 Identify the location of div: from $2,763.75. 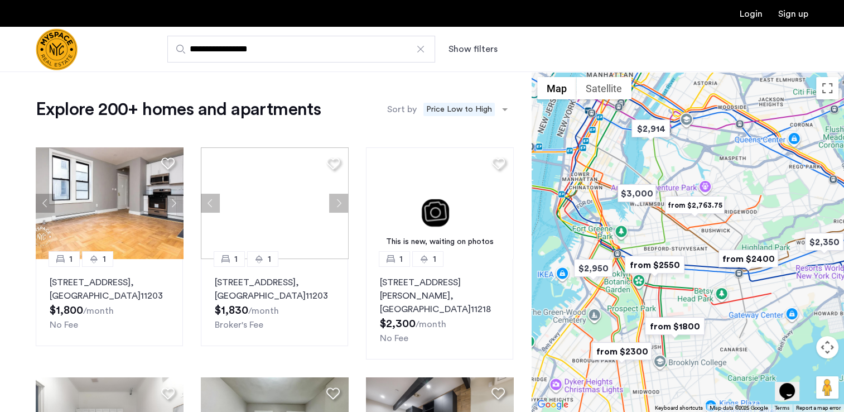
(694, 205).